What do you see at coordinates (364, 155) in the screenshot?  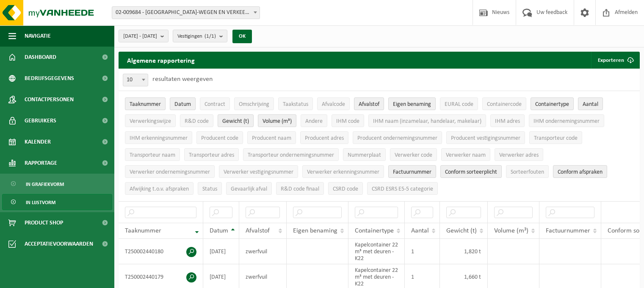 I see `span: Nummerplaat` at bounding box center [364, 155].